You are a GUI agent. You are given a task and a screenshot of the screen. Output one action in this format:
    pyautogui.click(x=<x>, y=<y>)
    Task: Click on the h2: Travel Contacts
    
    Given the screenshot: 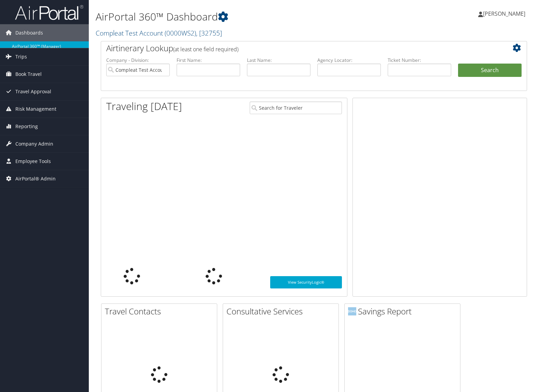 What is the action you would take?
    pyautogui.click(x=161, y=311)
    